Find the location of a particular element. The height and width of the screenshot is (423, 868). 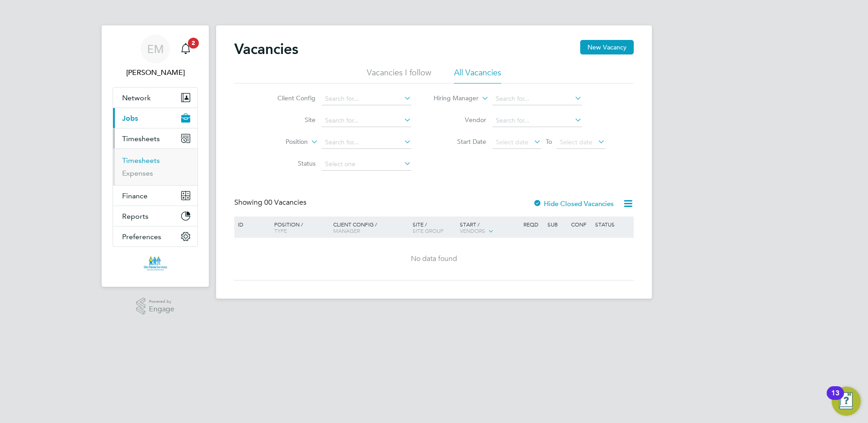

button: Timesheets is located at coordinates (155, 139).